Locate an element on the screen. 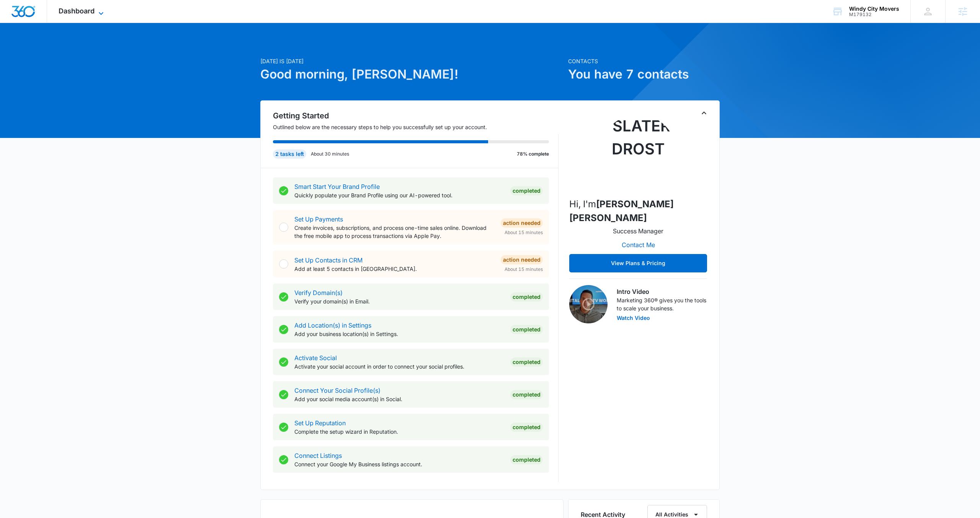 The width and height of the screenshot is (980, 518). span: Dashboard is located at coordinates (77, 11).